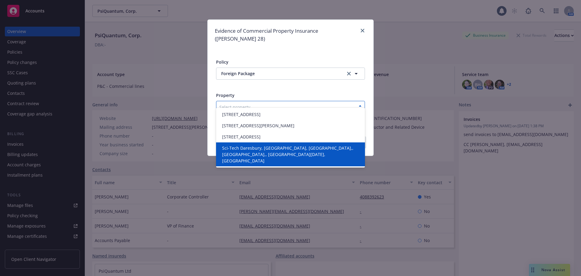 The width and height of the screenshot is (581, 276). What do you see at coordinates (280, 73) in the screenshot?
I see `span: Foreign Package` at bounding box center [280, 73].